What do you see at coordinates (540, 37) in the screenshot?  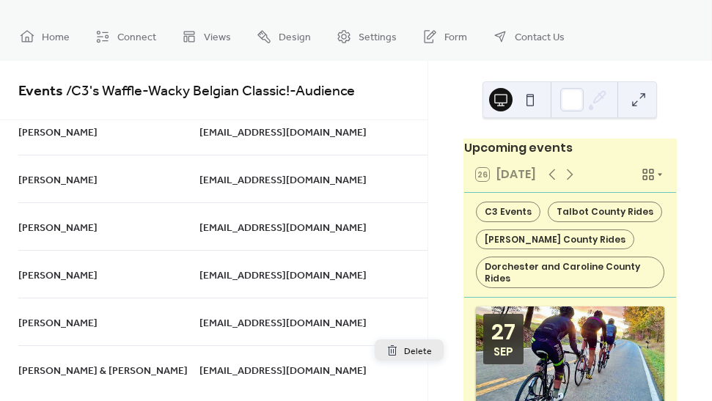 I see `span: Contact Us` at bounding box center [540, 37].